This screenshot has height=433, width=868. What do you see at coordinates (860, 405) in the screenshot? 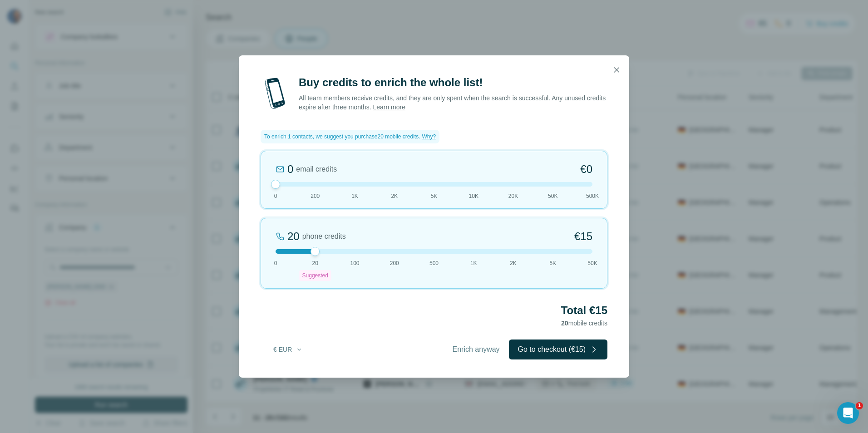
I see `span: 1` at bounding box center [860, 405].